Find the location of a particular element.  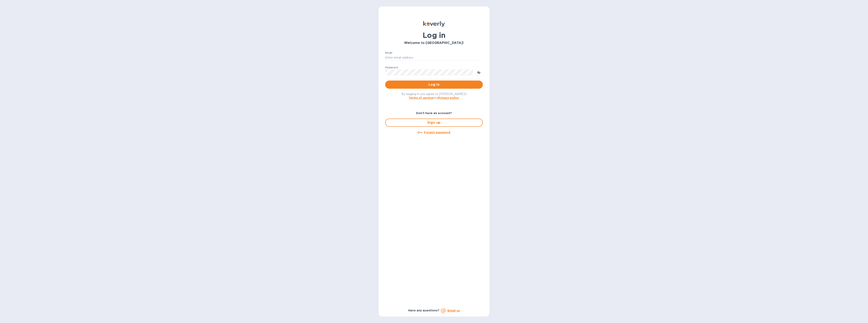

a: Privacy policy is located at coordinates (448, 98).